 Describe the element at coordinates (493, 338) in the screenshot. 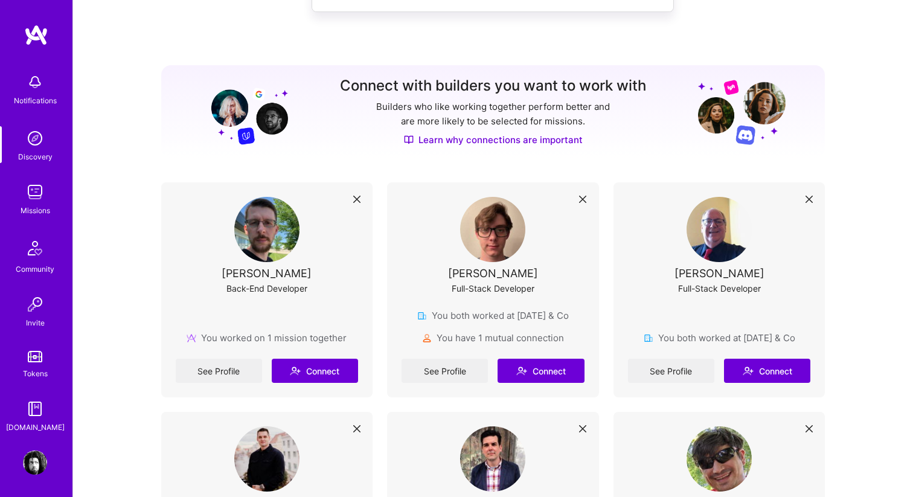

I see `div: You have 1 mutual connection` at that location.